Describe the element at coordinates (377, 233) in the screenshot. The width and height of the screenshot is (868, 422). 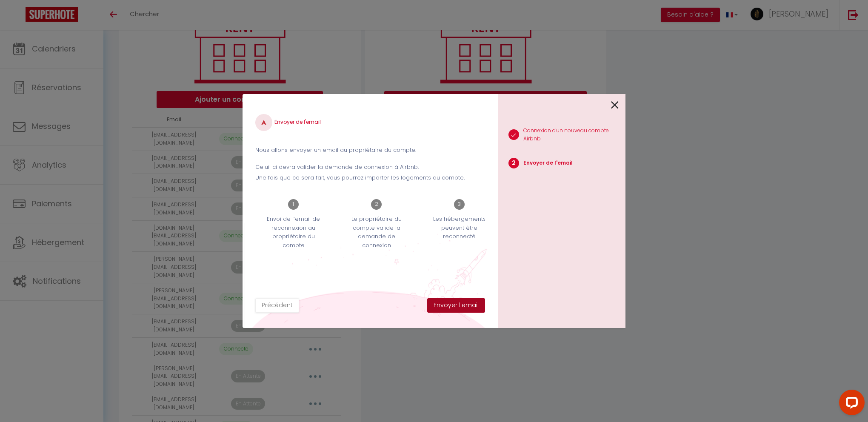
I see `p: Le propriétaire du compte valide la demande de connexion` at that location.